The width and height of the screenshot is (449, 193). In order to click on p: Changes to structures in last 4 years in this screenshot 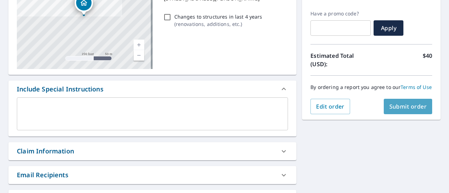, I will do `click(218, 16)`.